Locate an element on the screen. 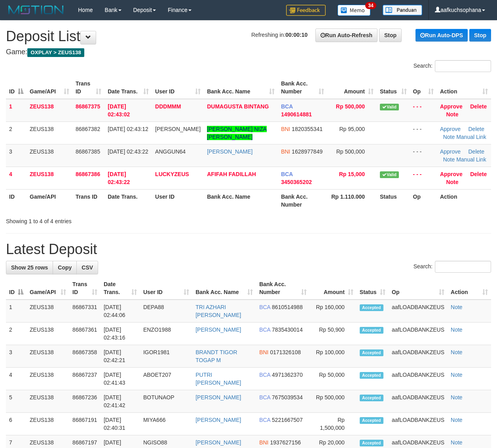 The image size is (497, 448). th: Status: activate to sort column ascending is located at coordinates (373, 288).